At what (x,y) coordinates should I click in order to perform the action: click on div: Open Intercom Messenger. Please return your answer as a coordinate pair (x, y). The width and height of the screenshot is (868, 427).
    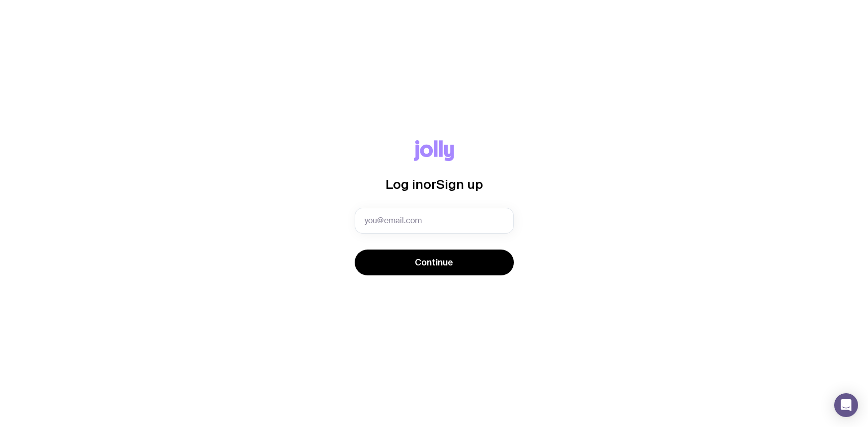
    Looking at the image, I should click on (846, 405).